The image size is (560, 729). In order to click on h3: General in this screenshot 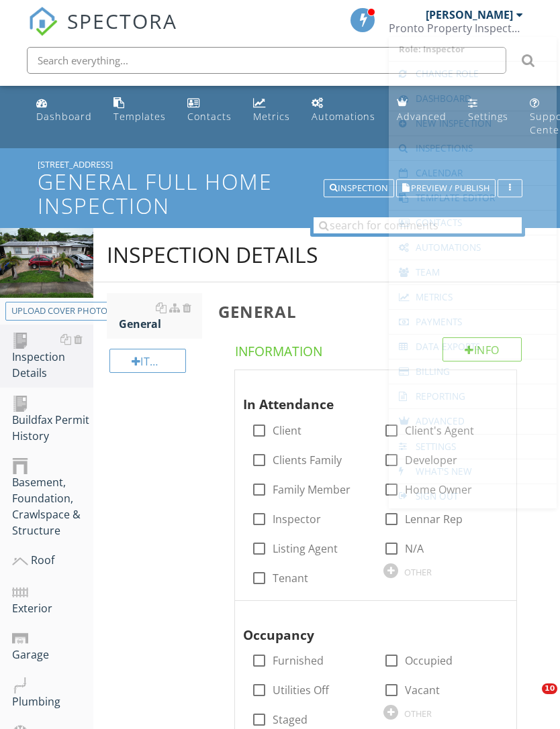, I will do `click(378, 311)`.